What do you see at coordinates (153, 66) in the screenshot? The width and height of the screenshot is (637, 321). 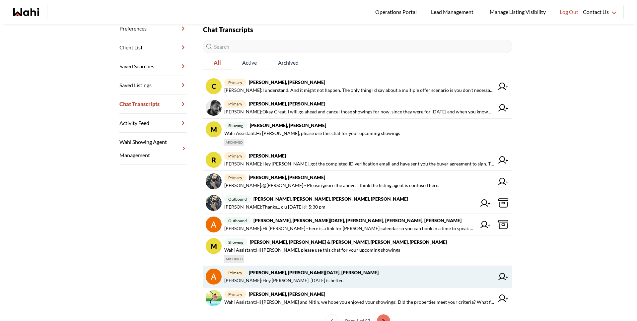 I see `a: Saved Searches` at bounding box center [153, 66].